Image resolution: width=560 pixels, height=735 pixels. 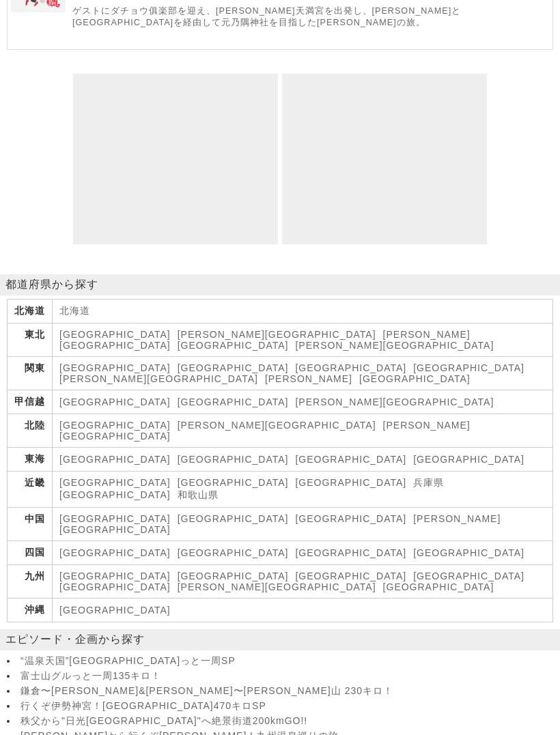 I want to click on th: 中国, so click(x=30, y=525).